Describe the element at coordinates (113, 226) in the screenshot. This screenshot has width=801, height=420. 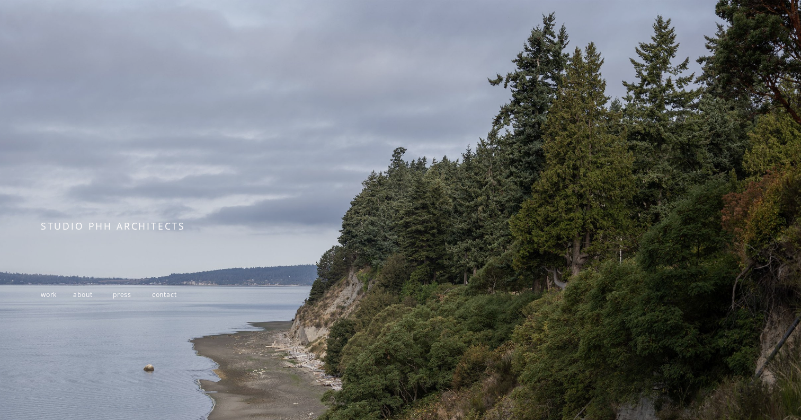
I see `span: STUDIO PHH ARCHITECTS` at that location.